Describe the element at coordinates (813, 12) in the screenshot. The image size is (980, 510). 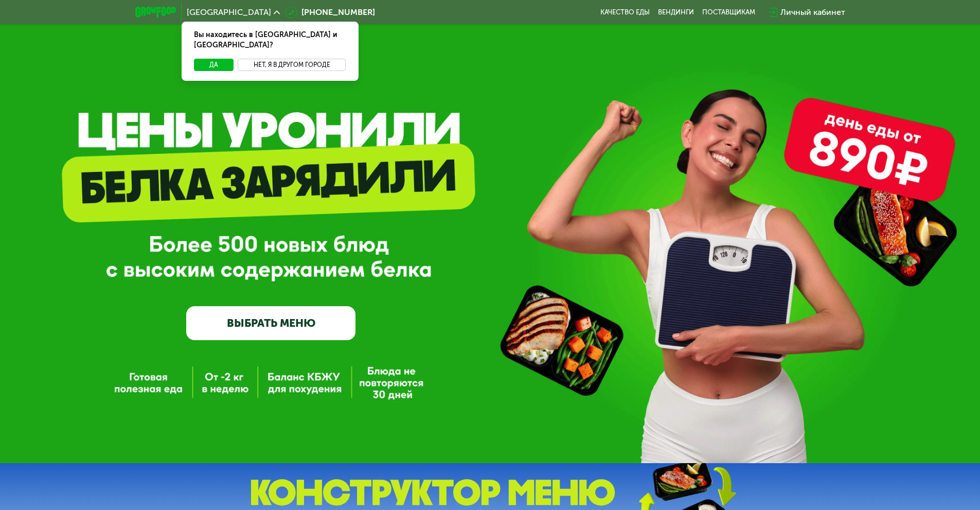
I see `div: Личный кабинет` at that location.